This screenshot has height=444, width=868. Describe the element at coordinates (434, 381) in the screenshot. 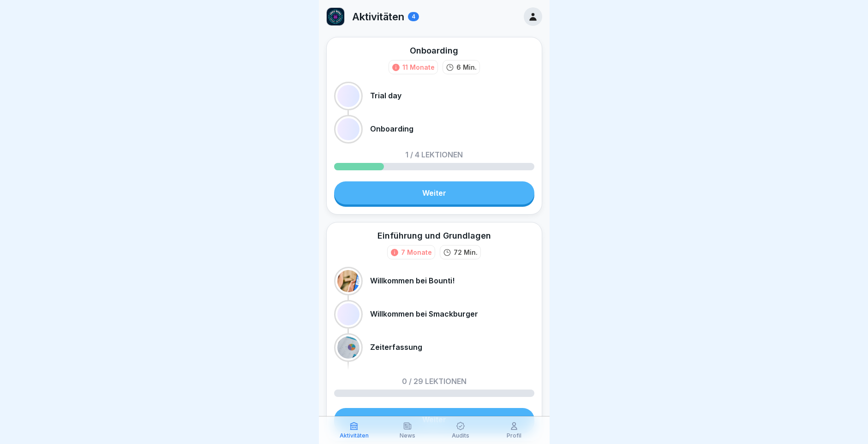

I see `p: 0 / 29 Lektionen` at that location.